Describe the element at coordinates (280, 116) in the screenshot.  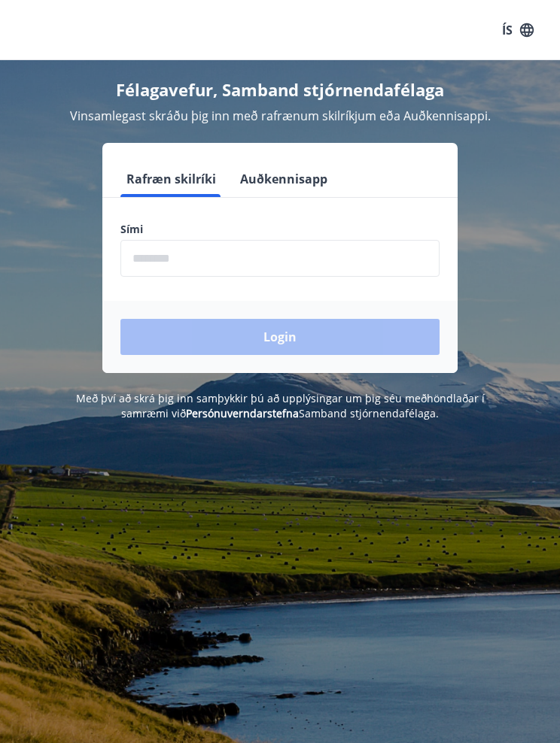
I see `span: Vinsamlegast skráðu þig inn með rafrænum skilríkjum eða Auðkennisappi.` at that location.